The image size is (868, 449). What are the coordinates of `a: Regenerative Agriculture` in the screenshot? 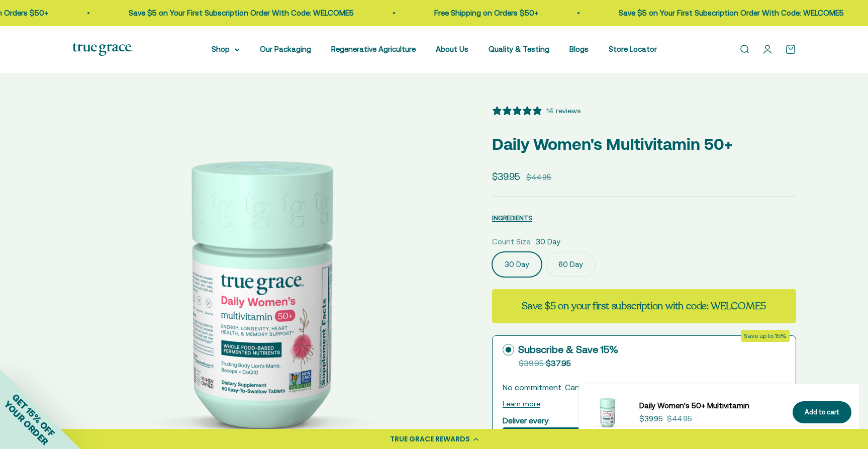 It's located at (373, 49).